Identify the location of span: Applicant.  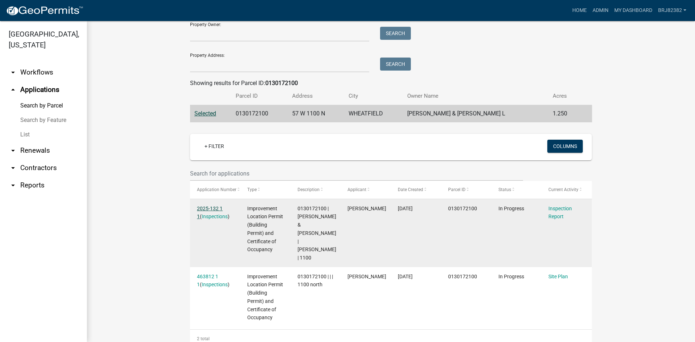
(357, 190).